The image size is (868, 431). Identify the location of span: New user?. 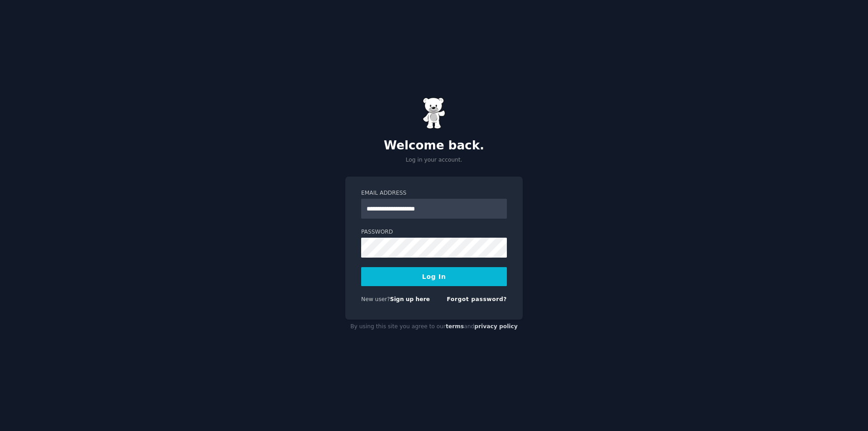
(375, 299).